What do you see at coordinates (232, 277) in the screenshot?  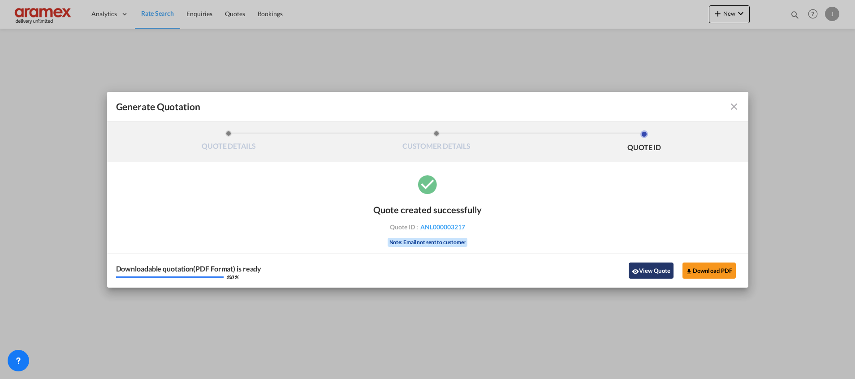 I see `div: 100 %` at bounding box center [232, 277].